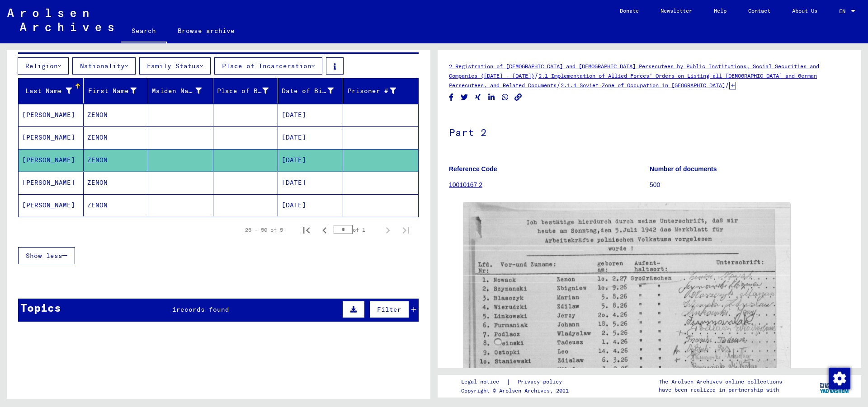 Image resolution: width=868 pixels, height=407 pixels. Describe the element at coordinates (104, 66) in the screenshot. I see `button: Nationality` at that location.